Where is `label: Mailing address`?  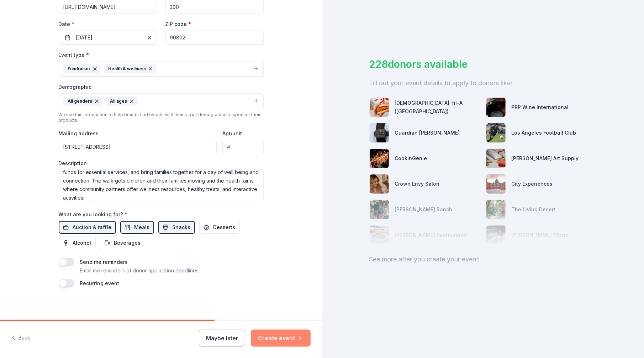
label: Mailing address is located at coordinates (79, 134).